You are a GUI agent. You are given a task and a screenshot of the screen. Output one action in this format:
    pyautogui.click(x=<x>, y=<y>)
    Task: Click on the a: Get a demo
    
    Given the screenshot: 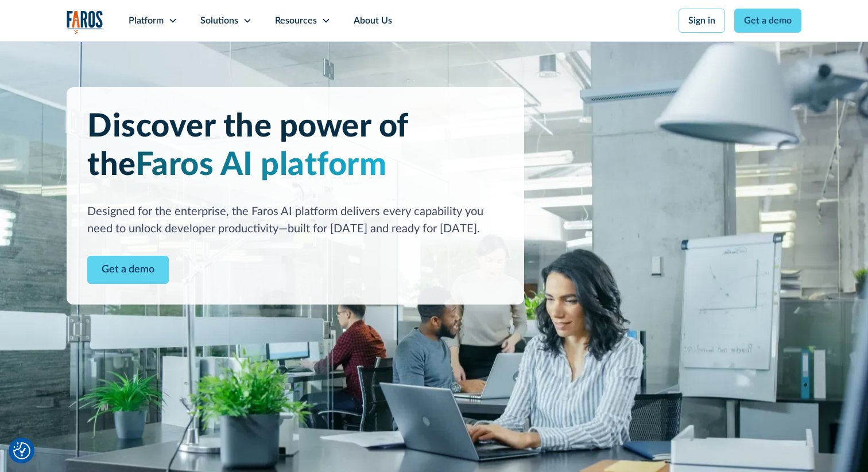 What is the action you would take?
    pyautogui.click(x=767, y=21)
    